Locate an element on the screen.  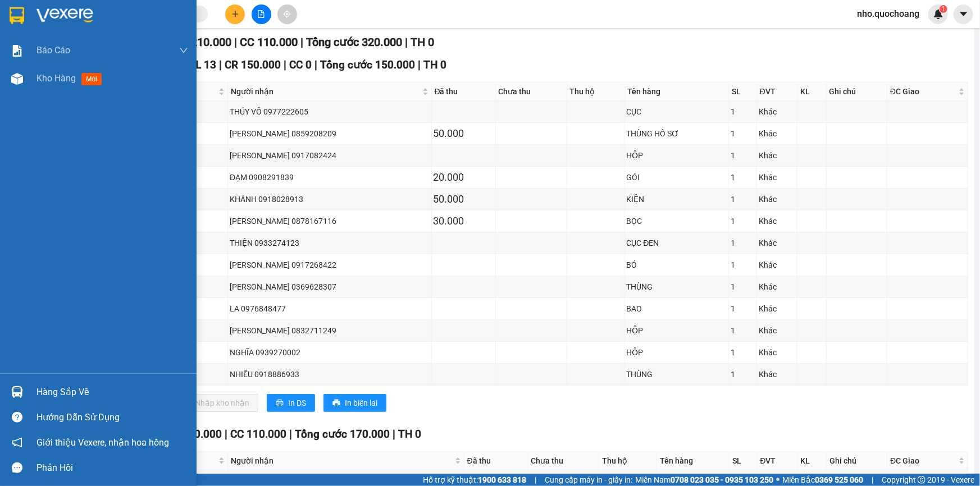
div: CỤC ĐEN is located at coordinates (677, 243).